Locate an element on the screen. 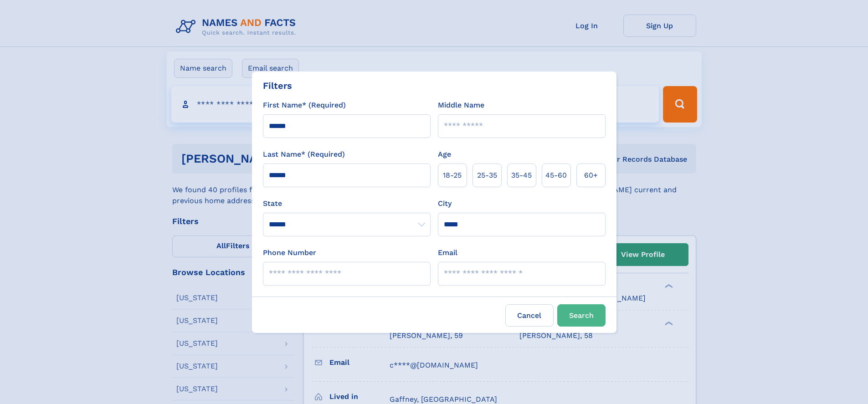 Image resolution: width=868 pixels, height=404 pixels. span: 35‑45 is located at coordinates (521, 175).